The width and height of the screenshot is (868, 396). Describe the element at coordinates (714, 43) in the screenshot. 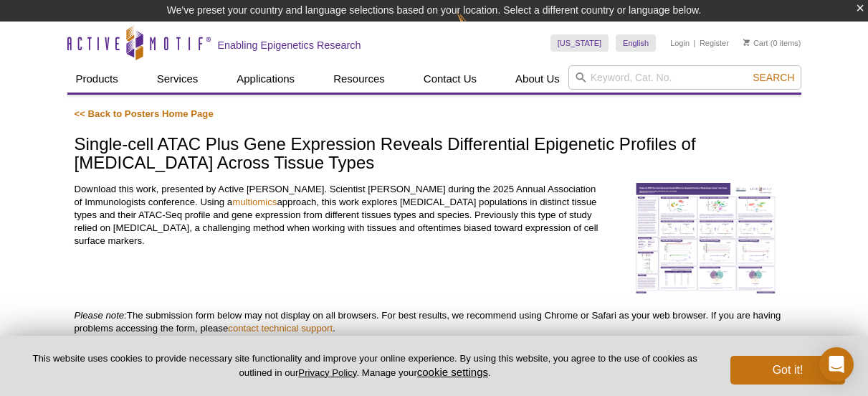

I see `a: Register` at that location.